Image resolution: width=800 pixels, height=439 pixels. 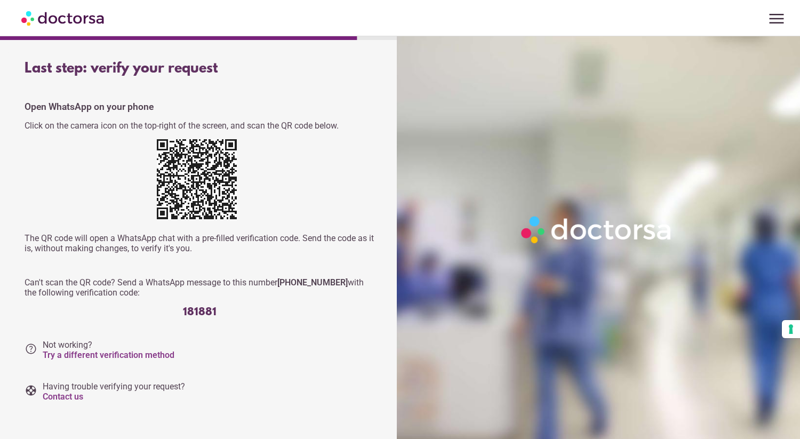 I want to click on div: 181881, so click(x=199, y=312).